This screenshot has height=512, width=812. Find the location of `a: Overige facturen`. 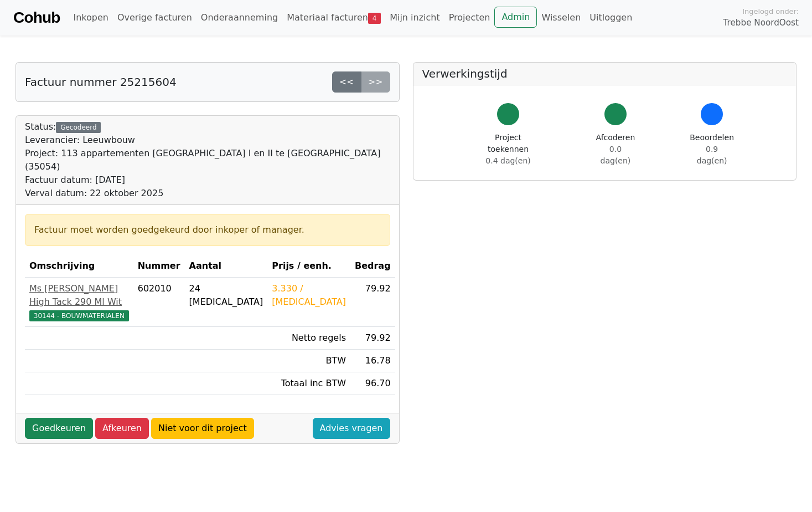

a: Overige facturen is located at coordinates (154, 18).